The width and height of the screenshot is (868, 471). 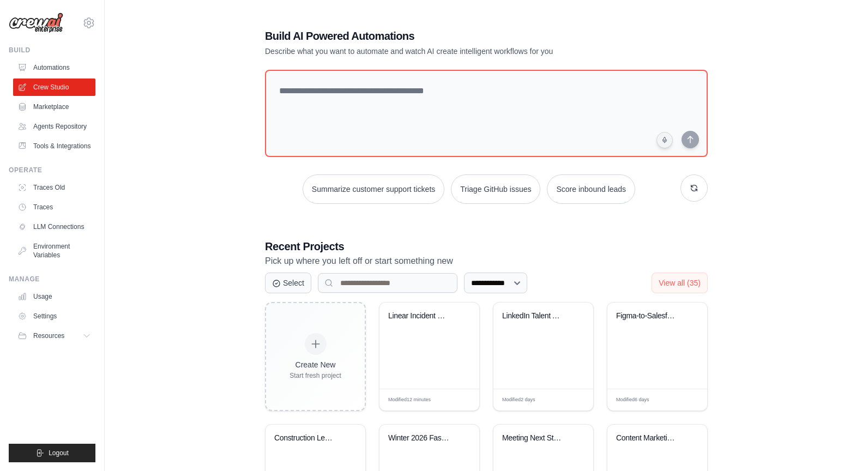 I want to click on button: Click to speak your automation idea, so click(x=665, y=140).